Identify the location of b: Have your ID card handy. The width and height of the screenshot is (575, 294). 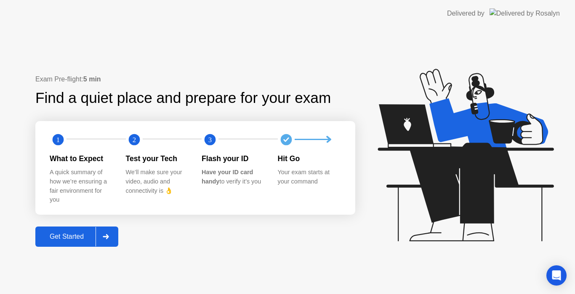
(227, 176).